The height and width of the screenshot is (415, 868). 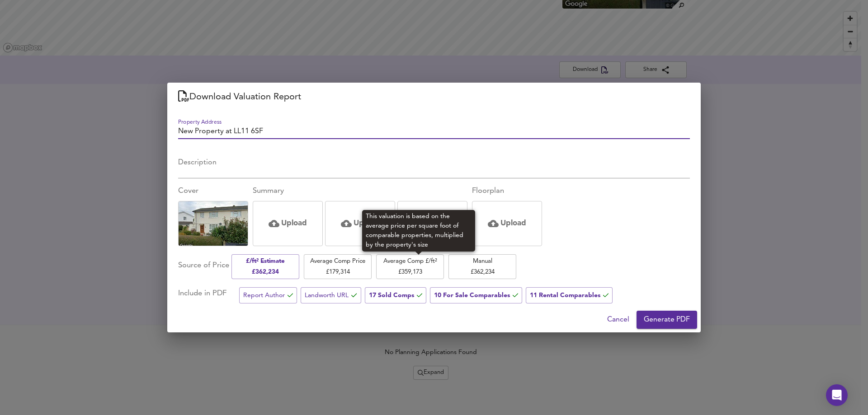 I want to click on img: Uploaded, so click(x=213, y=224).